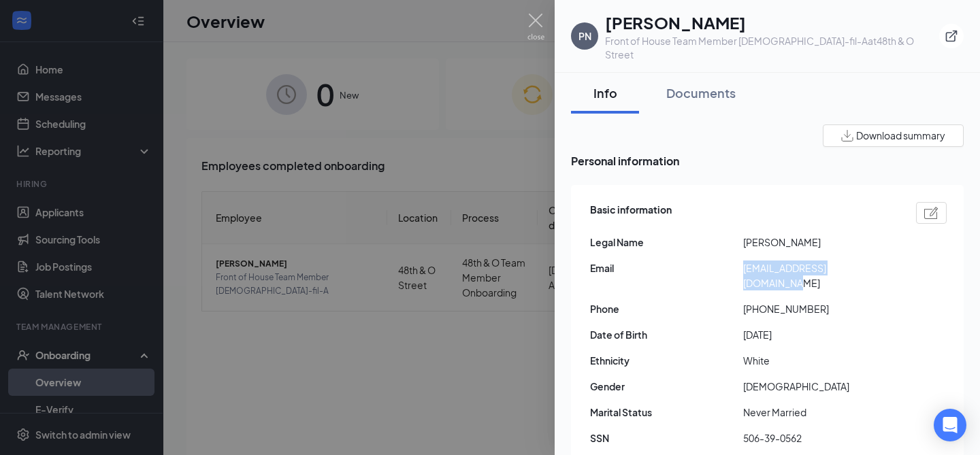  What do you see at coordinates (666, 335) in the screenshot?
I see `span: Date of Birth` at bounding box center [666, 335].